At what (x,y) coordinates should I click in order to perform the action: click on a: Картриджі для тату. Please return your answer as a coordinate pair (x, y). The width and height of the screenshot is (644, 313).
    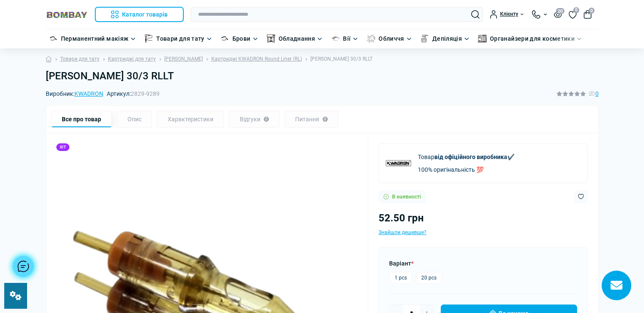
    Looking at the image, I should click on (132, 59).